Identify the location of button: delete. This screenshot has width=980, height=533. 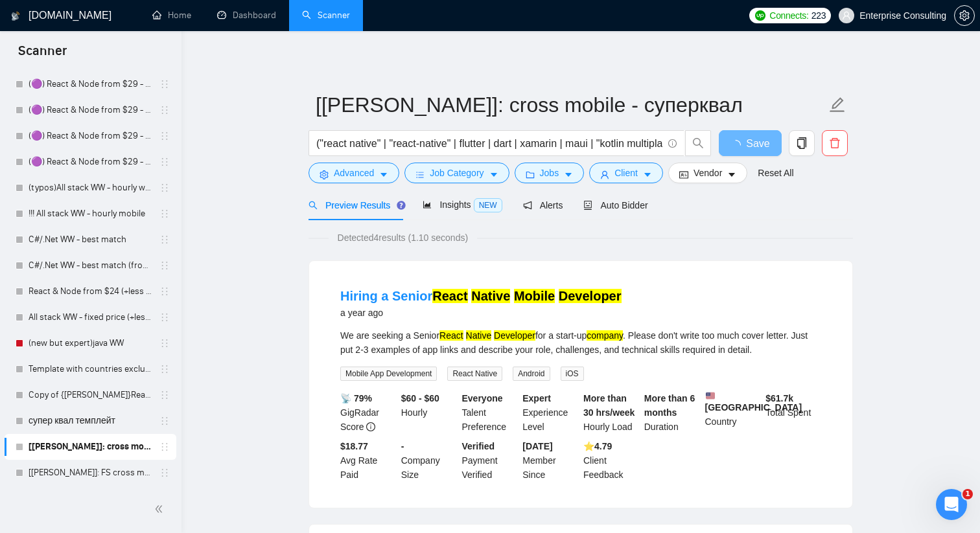
(835, 143).